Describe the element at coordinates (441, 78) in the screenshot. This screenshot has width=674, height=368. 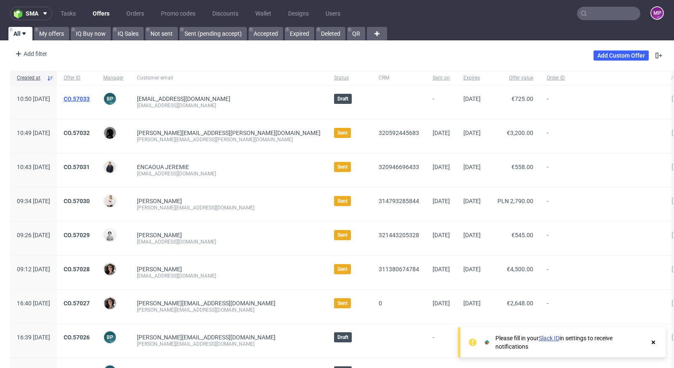
I see `span: Sent on` at that location.